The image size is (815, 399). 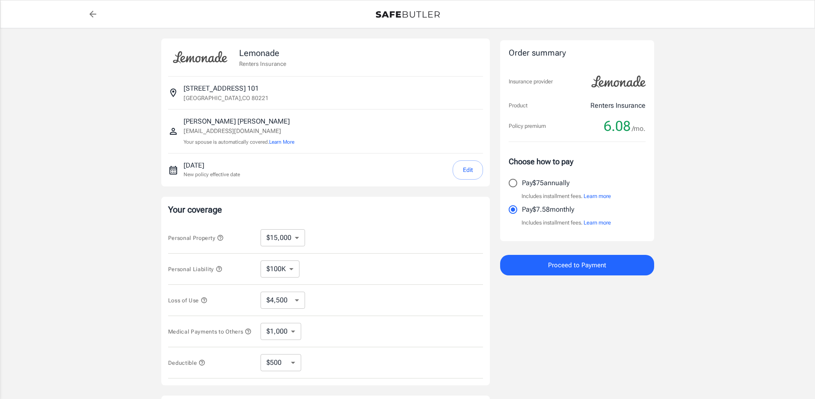 What do you see at coordinates (545, 183) in the screenshot?
I see `p: Pay $75 annually` at bounding box center [545, 183].